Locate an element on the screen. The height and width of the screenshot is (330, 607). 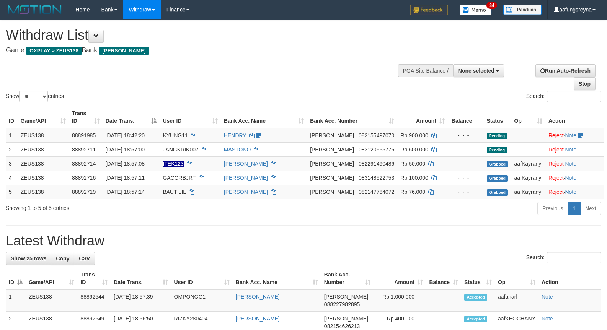
th: Status: activate to sort column ascending is located at coordinates (478, 278).